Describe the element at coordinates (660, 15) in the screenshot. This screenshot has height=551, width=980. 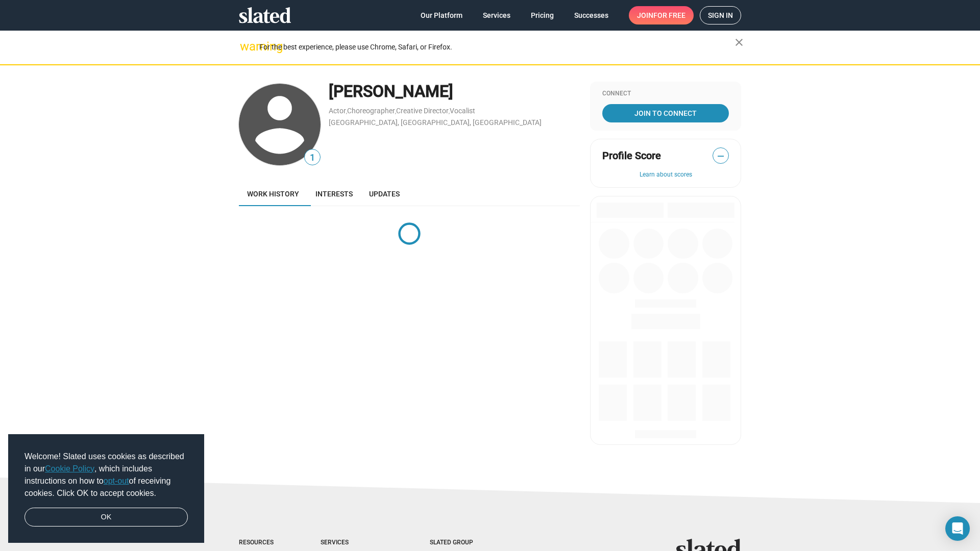
I see `span: Join` at that location.